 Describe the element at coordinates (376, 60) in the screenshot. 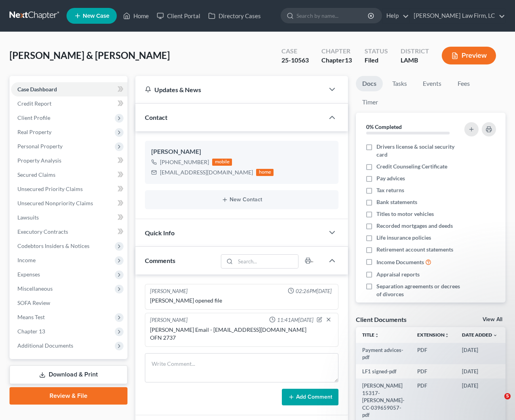

I see `div: Filed` at that location.